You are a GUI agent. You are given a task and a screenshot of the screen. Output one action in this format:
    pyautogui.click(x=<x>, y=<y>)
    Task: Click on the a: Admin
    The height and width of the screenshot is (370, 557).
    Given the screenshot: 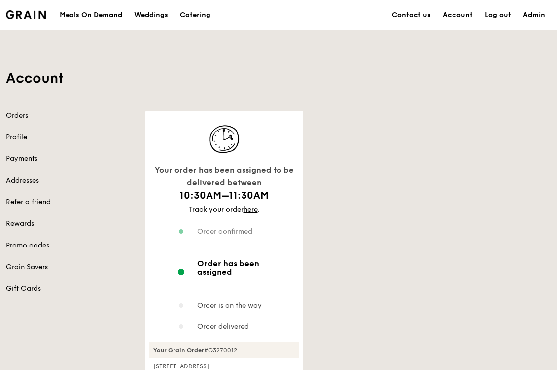 What is the action you would take?
    pyautogui.click(x=533, y=15)
    